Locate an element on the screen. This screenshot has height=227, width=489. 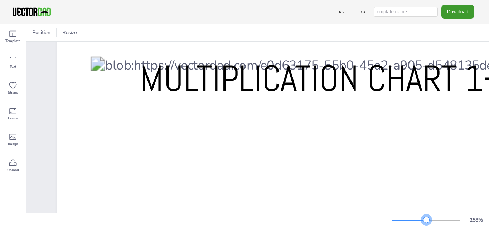
span: Frame is located at coordinates (13, 118).